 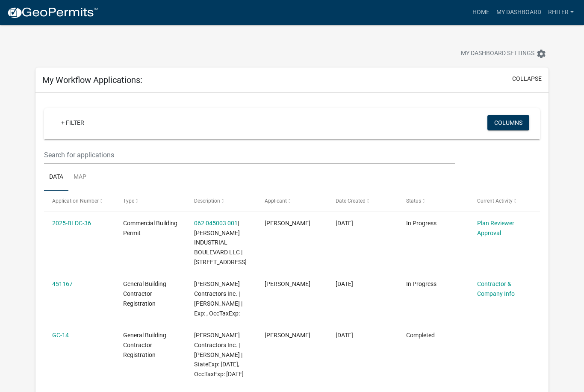 What do you see at coordinates (495, 228) in the screenshot?
I see `a: Plan Reviewer Approval` at bounding box center [495, 228].